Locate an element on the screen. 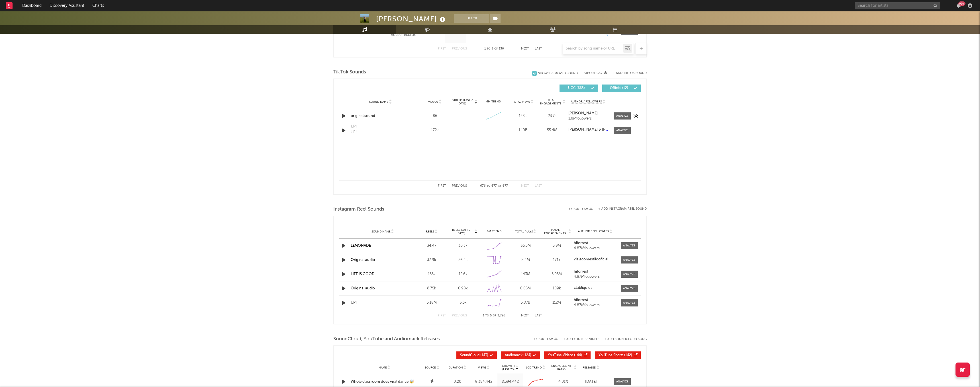 Image resolution: width=980 pixels, height=387 pixels. span: Instagram Reel Sounds is located at coordinates (359, 210).